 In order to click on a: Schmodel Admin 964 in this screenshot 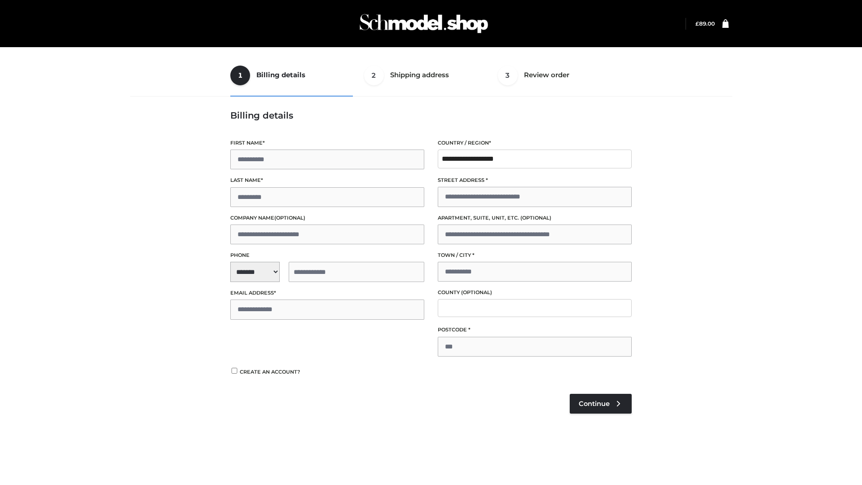, I will do `click(424, 23)`.